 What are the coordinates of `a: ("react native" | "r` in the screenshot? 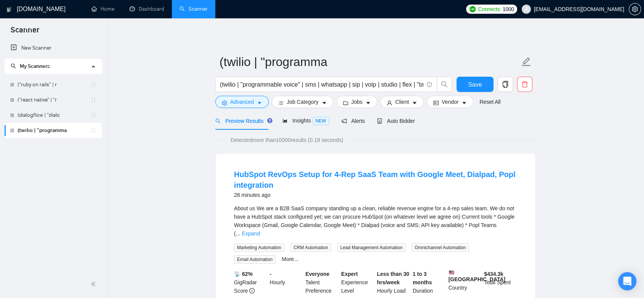 It's located at (54, 100).